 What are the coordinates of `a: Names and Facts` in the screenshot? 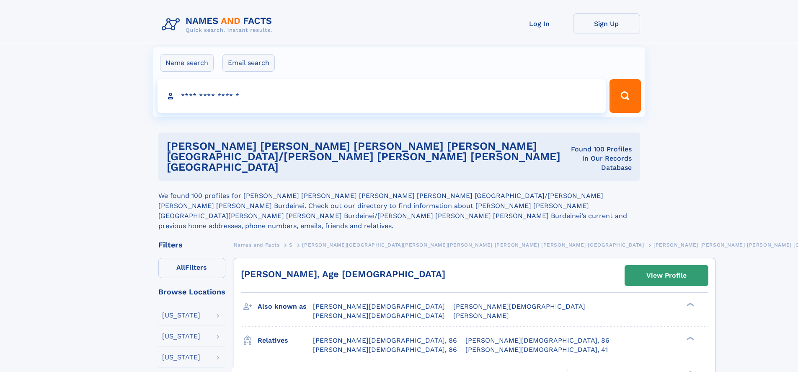 It's located at (257, 244).